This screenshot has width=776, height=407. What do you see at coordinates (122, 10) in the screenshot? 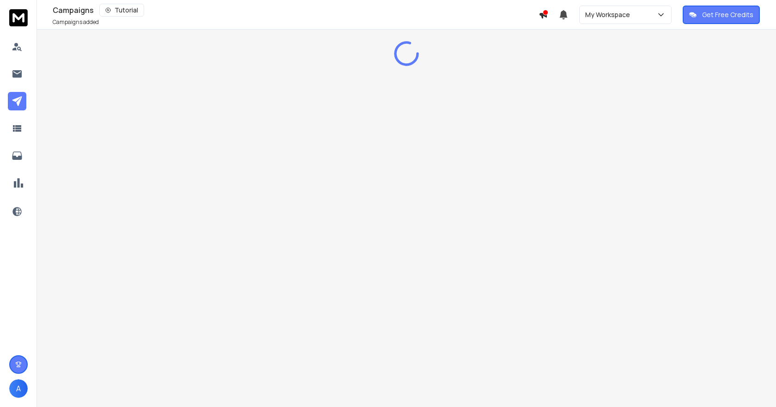
I see `button: Tutorial` at bounding box center [122, 10].